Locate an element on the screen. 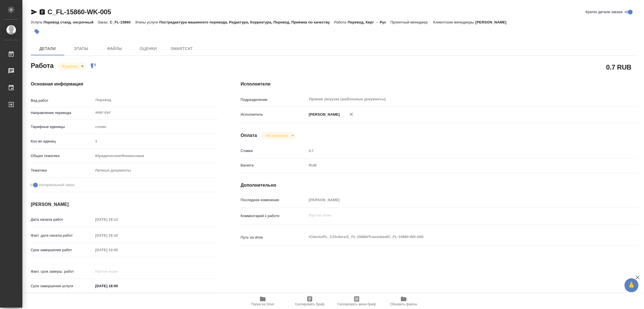 The image size is (644, 309). p: Этапы услуги is located at coordinates (147, 22).